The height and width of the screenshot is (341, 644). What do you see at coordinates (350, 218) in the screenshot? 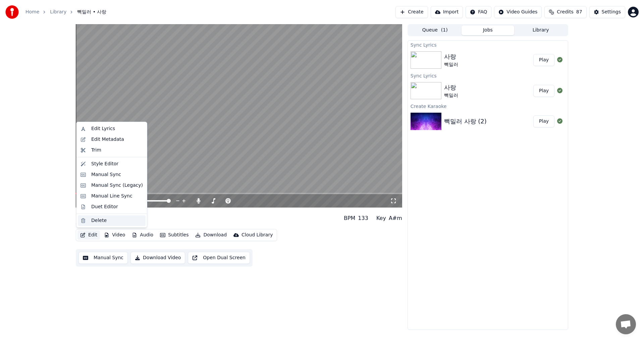
I see `div: BPM` at bounding box center [350, 218].